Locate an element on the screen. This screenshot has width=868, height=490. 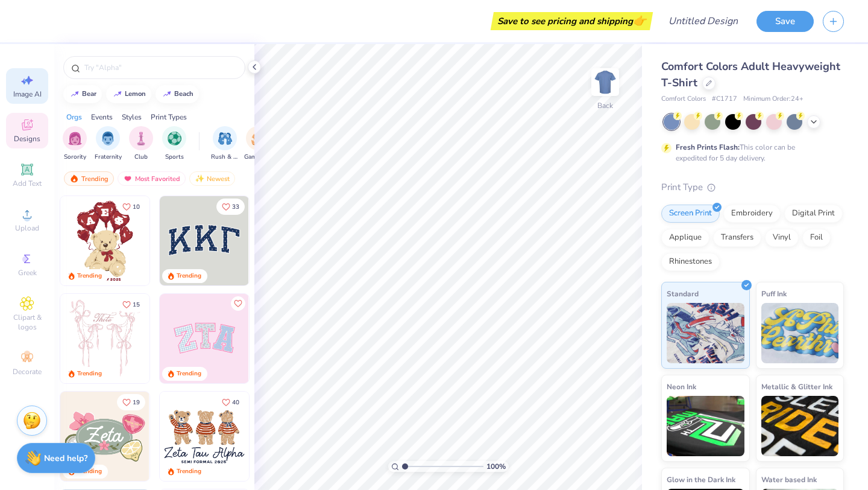
span: Upload is located at coordinates (27, 228).